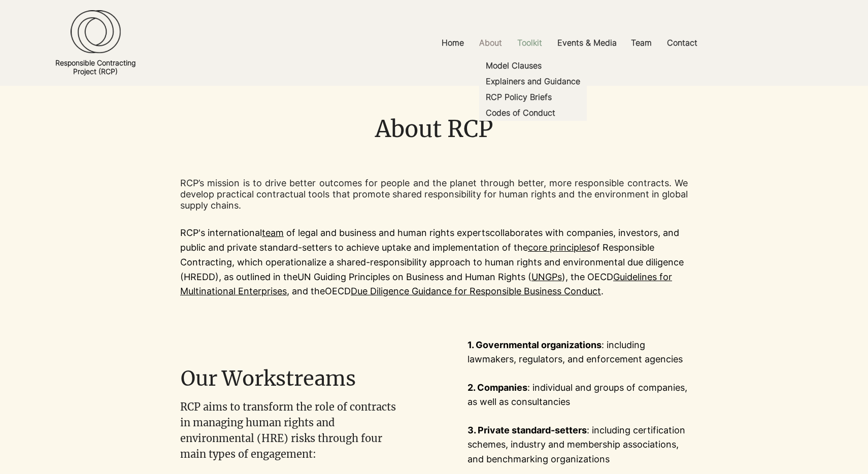 This screenshot has width=868, height=474. Describe the element at coordinates (95, 67) in the screenshot. I see `a: Responsible ContractingProject (RCP)` at that location.